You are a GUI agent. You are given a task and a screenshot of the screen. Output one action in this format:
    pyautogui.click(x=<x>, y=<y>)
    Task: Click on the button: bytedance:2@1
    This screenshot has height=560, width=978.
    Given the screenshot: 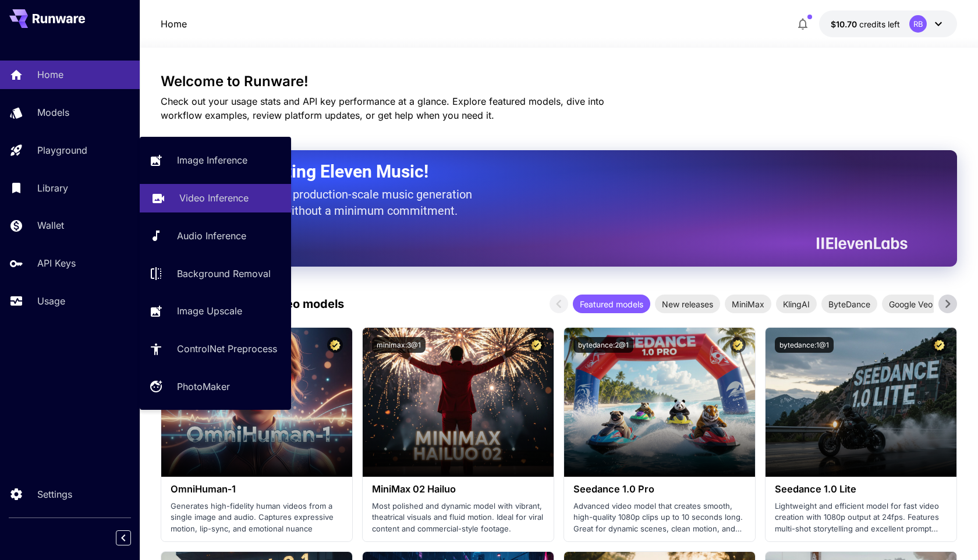 What is the action you would take?
    pyautogui.click(x=604, y=345)
    